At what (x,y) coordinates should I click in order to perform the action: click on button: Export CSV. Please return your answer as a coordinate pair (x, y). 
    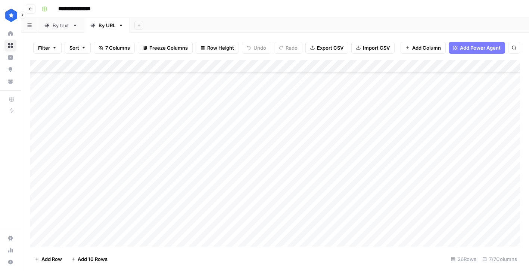
    Looking at the image, I should click on (327, 48).